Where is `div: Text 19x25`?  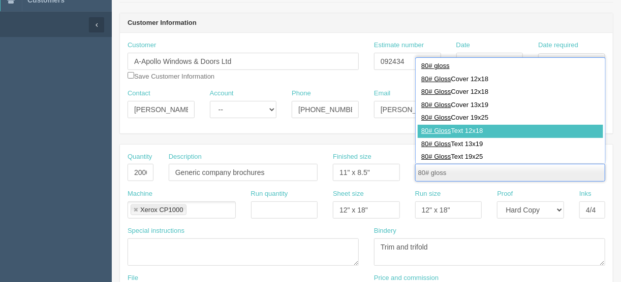
div: Text 19x25 is located at coordinates (510, 157).